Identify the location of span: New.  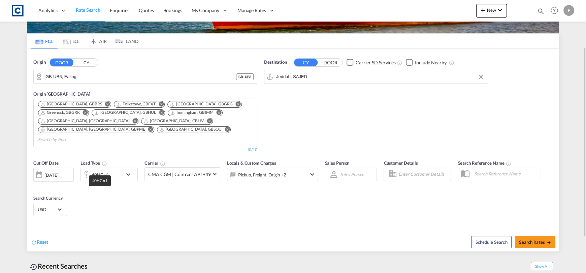
(491, 10).